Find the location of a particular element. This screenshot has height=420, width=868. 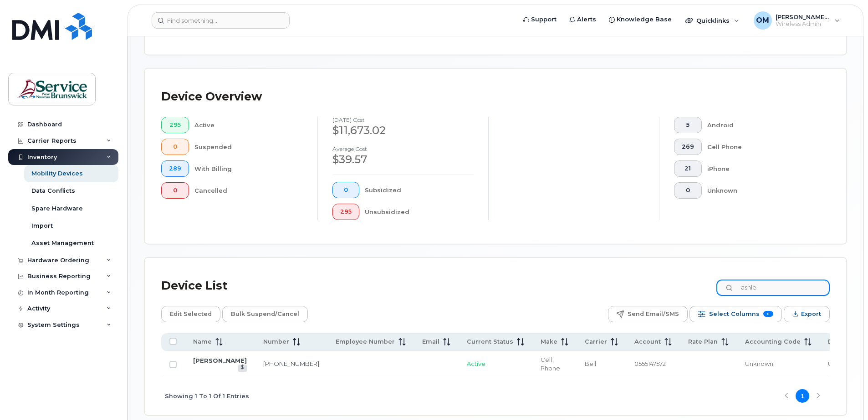

span: Select Columns is located at coordinates (734, 314).